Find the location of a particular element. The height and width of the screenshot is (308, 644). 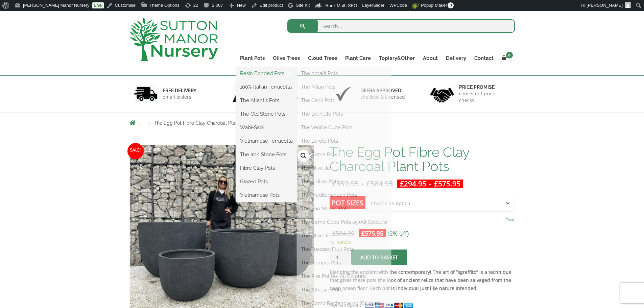

img: logo is located at coordinates (174, 39).